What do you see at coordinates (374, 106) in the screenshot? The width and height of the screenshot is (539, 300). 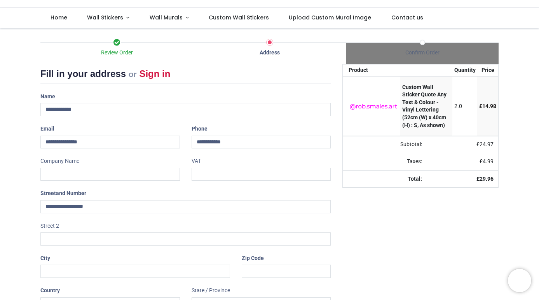 I see `img: ZaVL6QAAAAZJREFUAwCSbTjNE24YxAAAAABJRU5ErkJggg==` at bounding box center [374, 106].